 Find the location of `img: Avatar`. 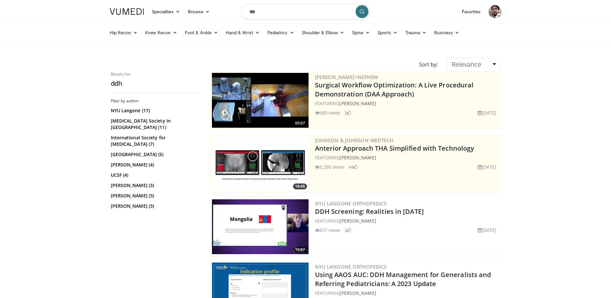

img: Avatar is located at coordinates (495, 12).